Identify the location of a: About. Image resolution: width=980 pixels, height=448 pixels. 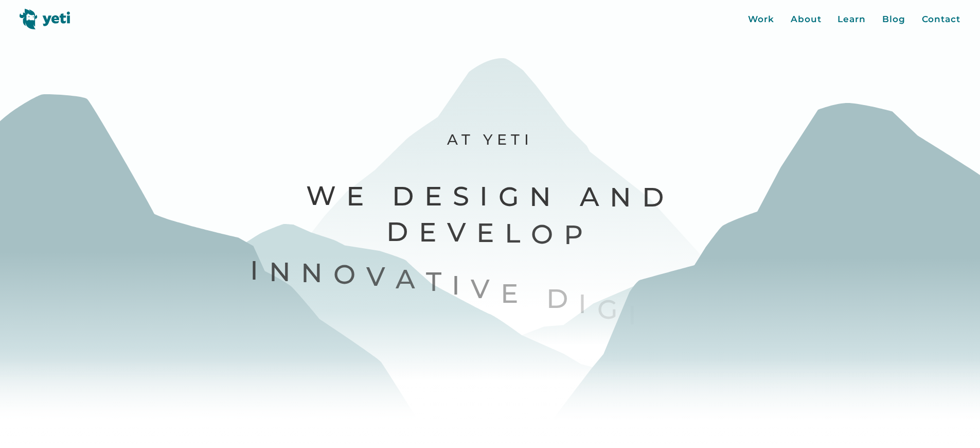
(806, 19).